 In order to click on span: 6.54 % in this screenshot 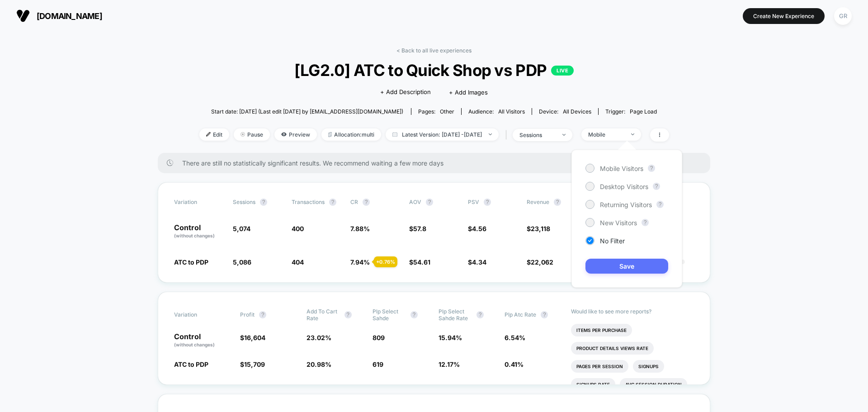, I will do `click(515, 337)`.